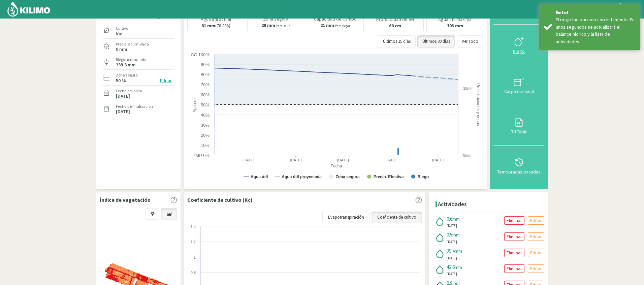  Describe the element at coordinates (519, 85) in the screenshot. I see `button: Carga mensual` at that location.